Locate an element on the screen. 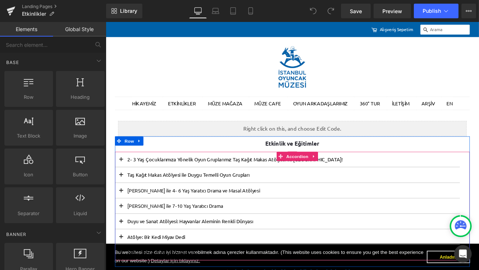 This screenshot has width=479, height=270. span: Heading is located at coordinates (80, 97).